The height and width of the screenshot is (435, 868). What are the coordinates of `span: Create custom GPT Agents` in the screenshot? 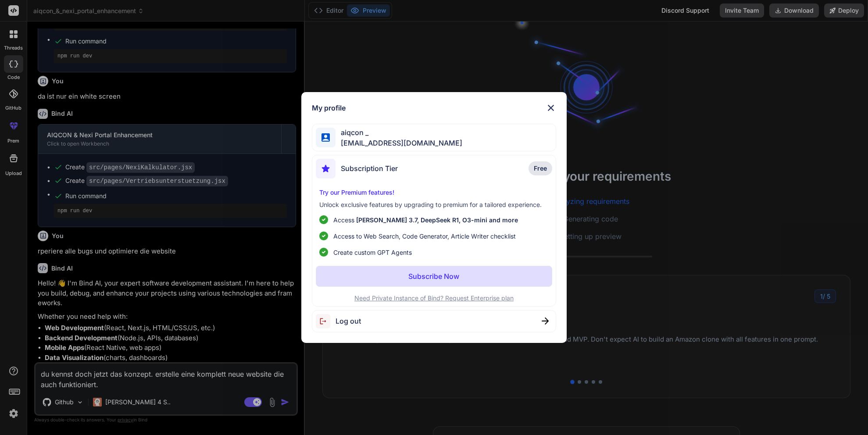 It's located at (373, 252).